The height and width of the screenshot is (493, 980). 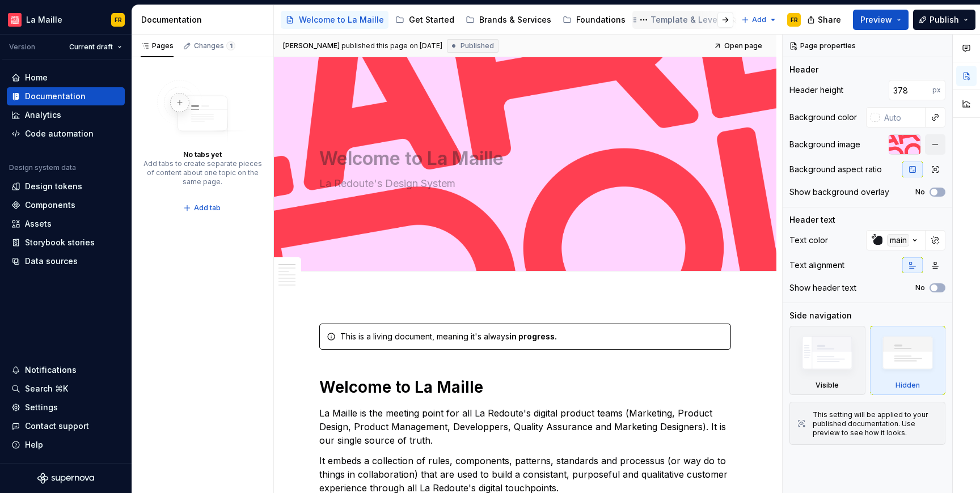 What do you see at coordinates (66, 389) in the screenshot?
I see `button: Search ⌘K` at bounding box center [66, 389].